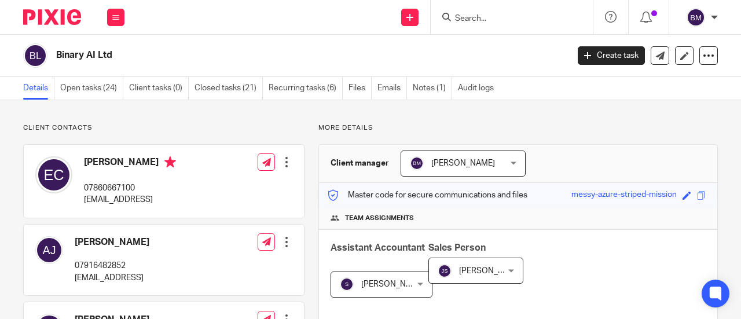  I want to click on p: Master code for secure communications and files, so click(427, 195).